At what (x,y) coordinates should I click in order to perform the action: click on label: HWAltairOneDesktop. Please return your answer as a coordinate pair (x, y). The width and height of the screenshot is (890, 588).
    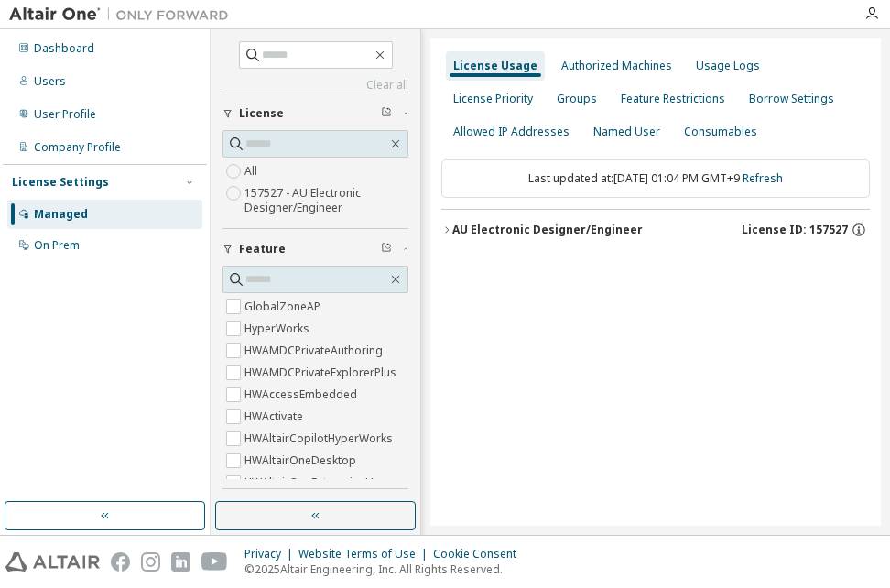
    Looking at the image, I should click on (302, 460).